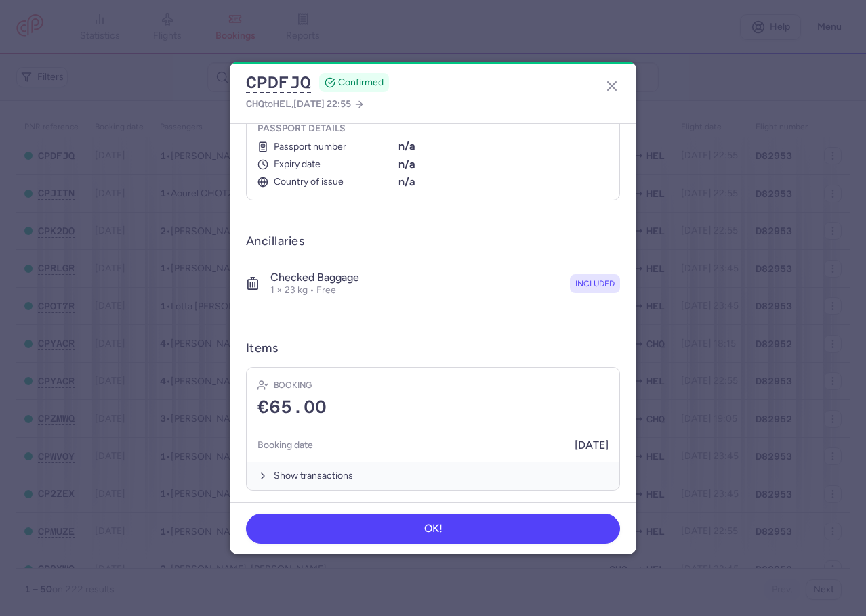 Image resolution: width=866 pixels, height=616 pixels. Describe the element at coordinates (282, 104) in the screenshot. I see `span: HEL` at that location.